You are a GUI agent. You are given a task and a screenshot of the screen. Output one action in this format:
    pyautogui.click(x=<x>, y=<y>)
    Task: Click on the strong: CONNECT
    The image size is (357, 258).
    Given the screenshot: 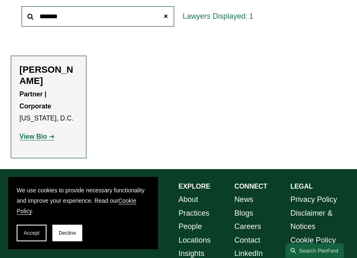 What is the action you would take?
    pyautogui.click(x=250, y=186)
    